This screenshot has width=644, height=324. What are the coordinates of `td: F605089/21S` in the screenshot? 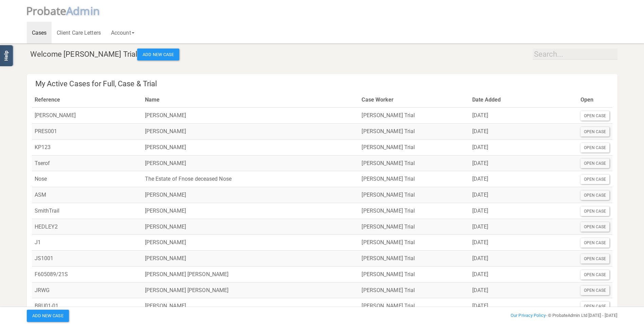 It's located at (87, 274).